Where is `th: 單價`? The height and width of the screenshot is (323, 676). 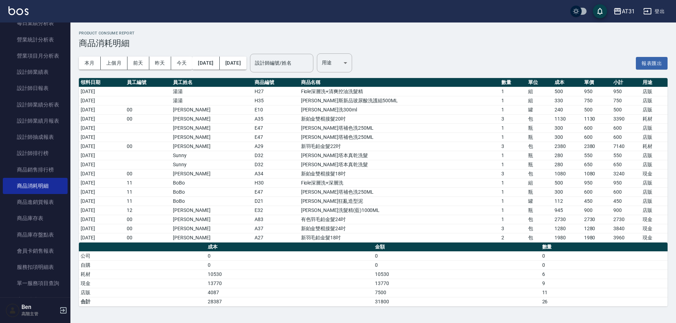 th: 單價 is located at coordinates (597, 83).